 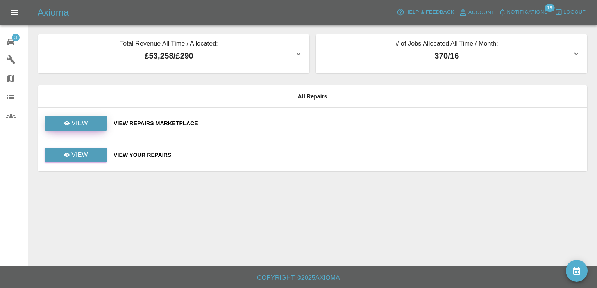 What do you see at coordinates (347, 123) in the screenshot?
I see `a: View Repairs Marketplace` at bounding box center [347, 123].